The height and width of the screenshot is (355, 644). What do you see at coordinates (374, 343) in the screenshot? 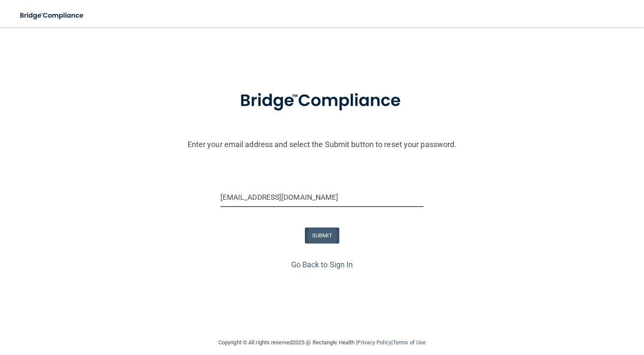
I see `a: Privacy Policy` at bounding box center [374, 343].